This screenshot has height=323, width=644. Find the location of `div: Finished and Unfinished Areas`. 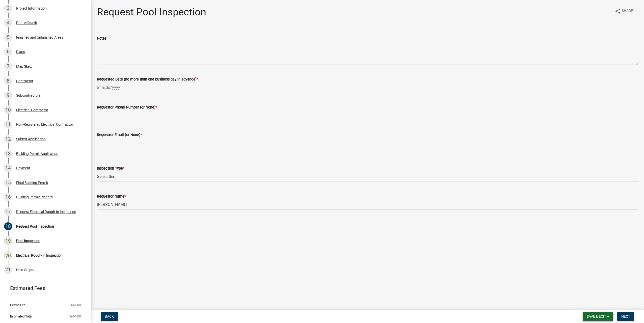

div: Finished and Unfinished Areas is located at coordinates (40, 37).